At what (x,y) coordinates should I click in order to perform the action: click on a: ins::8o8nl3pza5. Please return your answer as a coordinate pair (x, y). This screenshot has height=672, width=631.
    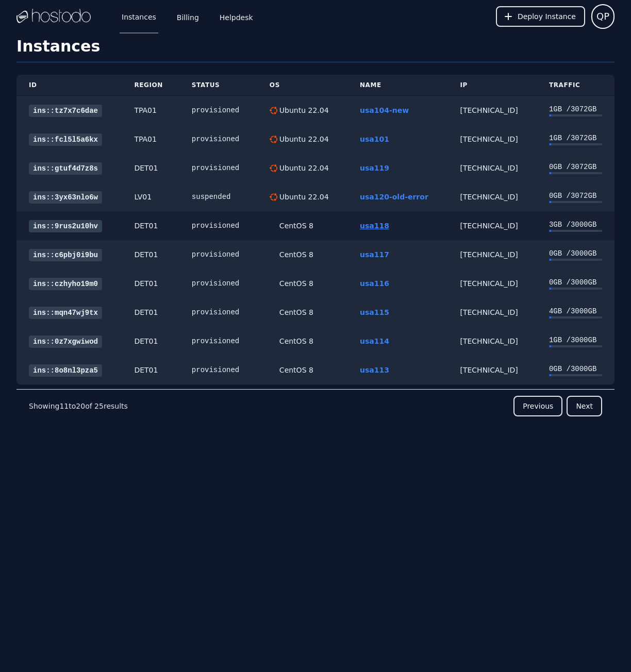
    Looking at the image, I should click on (65, 370).